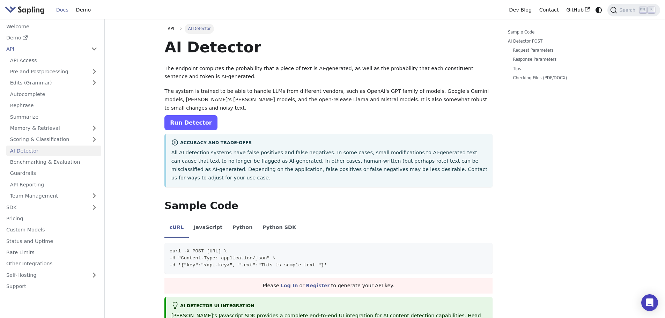 Image resolution: width=665 pixels, height=318 pixels. I want to click on a: Checking Files (PDF/DOCX), so click(556, 78).